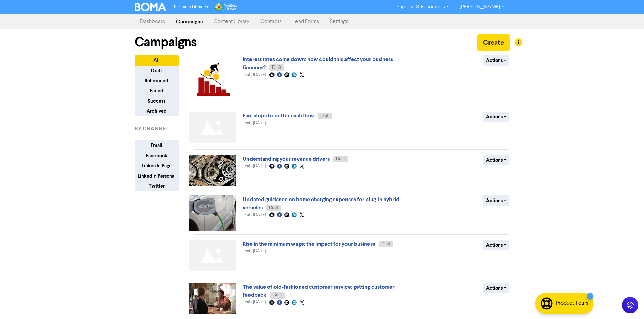 Image resolution: width=644 pixels, height=319 pixels. I want to click on button: LinkedIn Personal, so click(156, 176).